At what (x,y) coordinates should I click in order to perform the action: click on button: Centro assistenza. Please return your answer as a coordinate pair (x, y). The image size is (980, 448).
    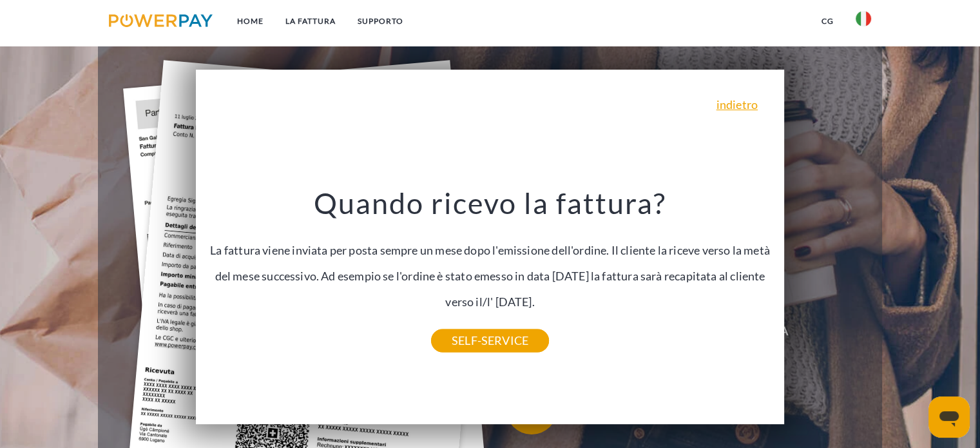
    Looking at the image, I should click on (673, 409).